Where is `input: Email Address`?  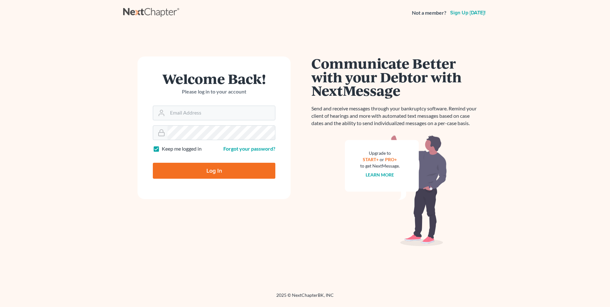 input: Email Address is located at coordinates (221, 113).